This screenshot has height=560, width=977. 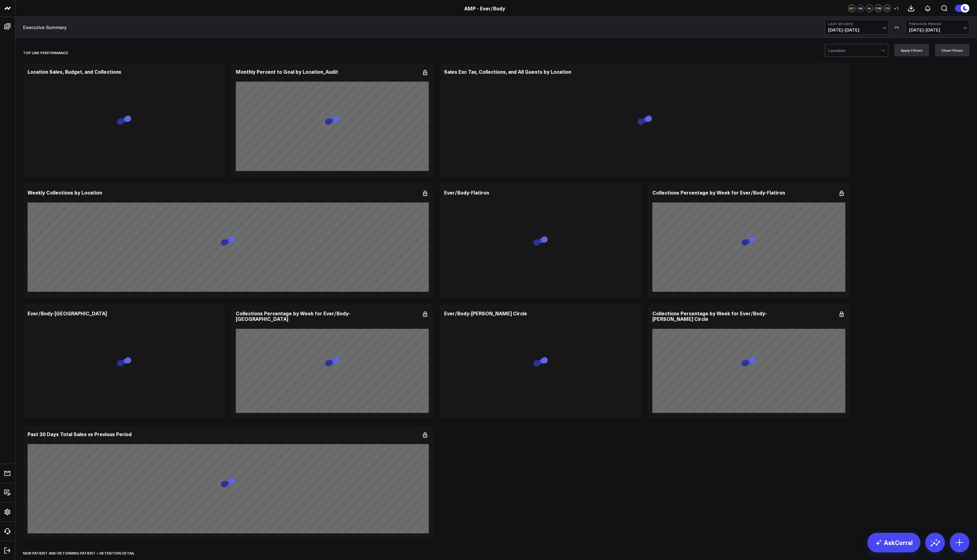 I want to click on div: Past 30 Days Total Sales vs Previous Period, so click(x=79, y=434).